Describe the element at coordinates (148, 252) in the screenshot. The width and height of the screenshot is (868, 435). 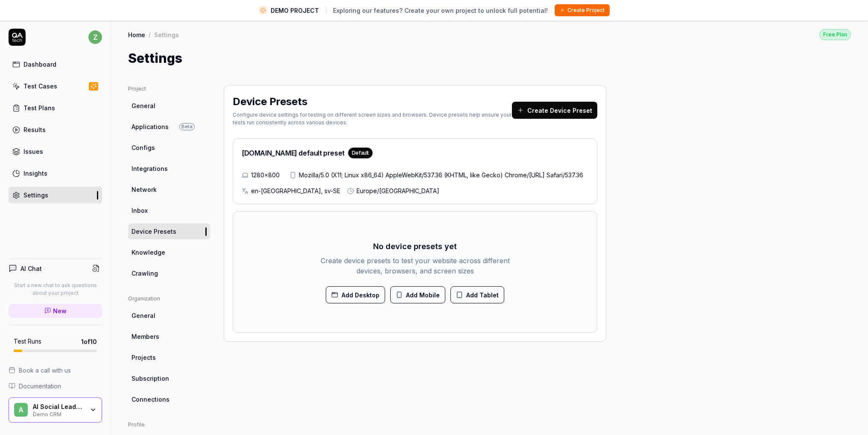
I see `span: Knowledge` at that location.